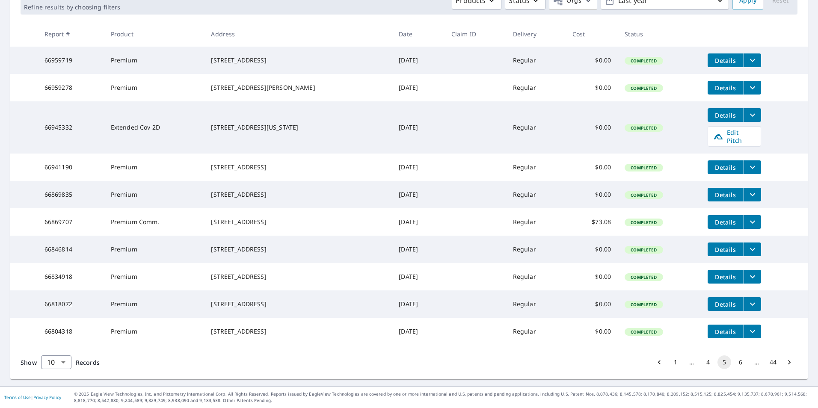 This screenshot has height=408, width=818. I want to click on a: Edit Pitch, so click(734, 137).